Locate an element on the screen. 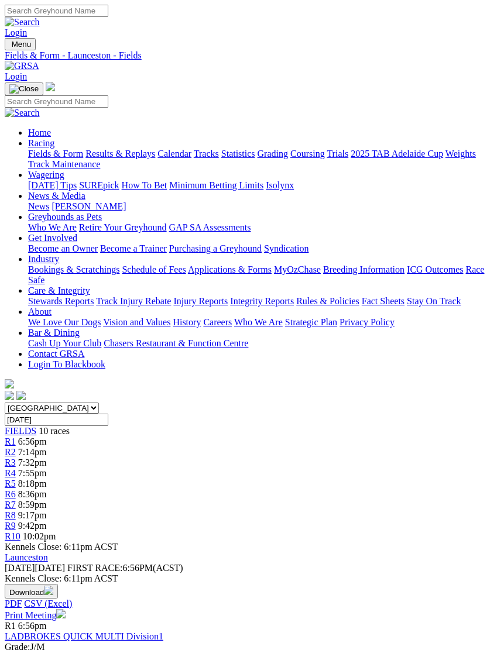  div: Greyhounds as Pets is located at coordinates (260, 228).